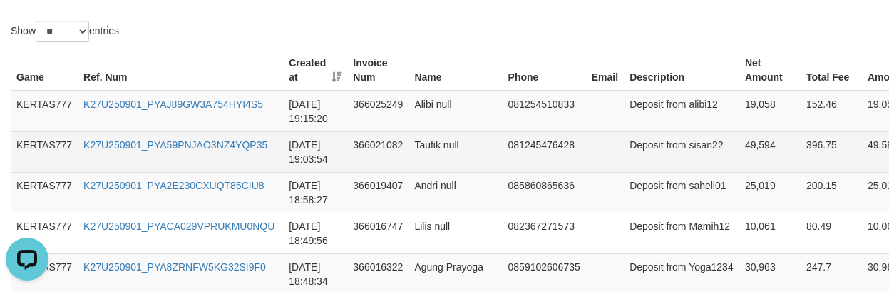 This screenshot has width=889, height=292. What do you see at coordinates (544, 70) in the screenshot?
I see `th: Phone` at bounding box center [544, 70].